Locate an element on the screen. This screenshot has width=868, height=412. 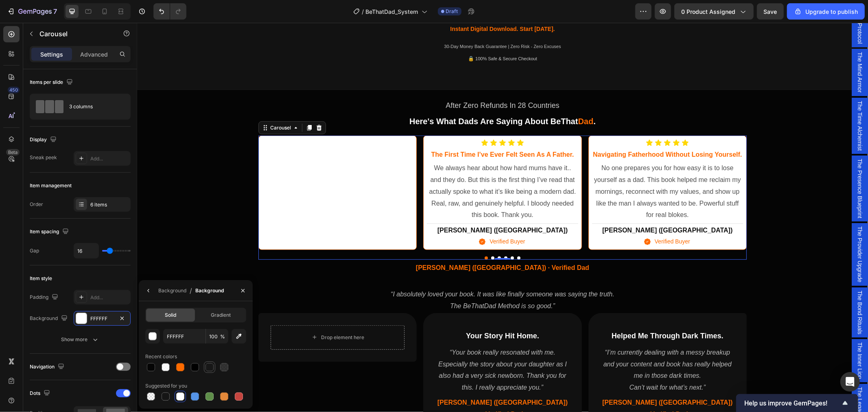
div: Items per slide is located at coordinates (52, 82).